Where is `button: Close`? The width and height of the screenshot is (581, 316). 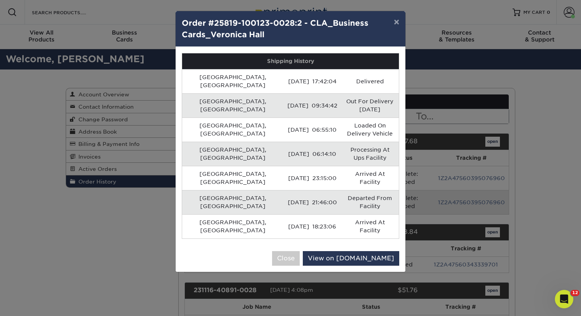
button: Close is located at coordinates (286, 258).